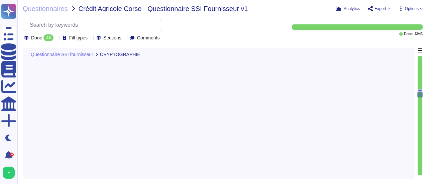 The height and width of the screenshot is (184, 428). Describe the element at coordinates (408, 34) in the screenshot. I see `span: Done:` at that location.